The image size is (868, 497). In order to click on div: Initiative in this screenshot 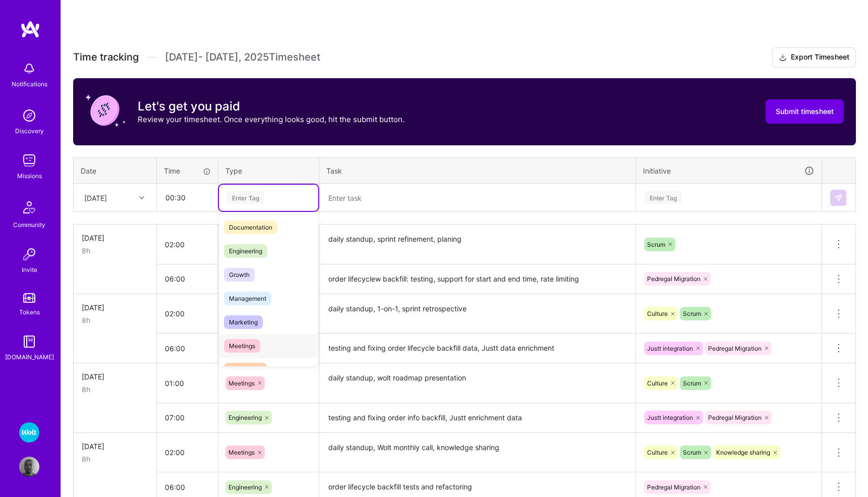, I will do `click(729, 171)`.